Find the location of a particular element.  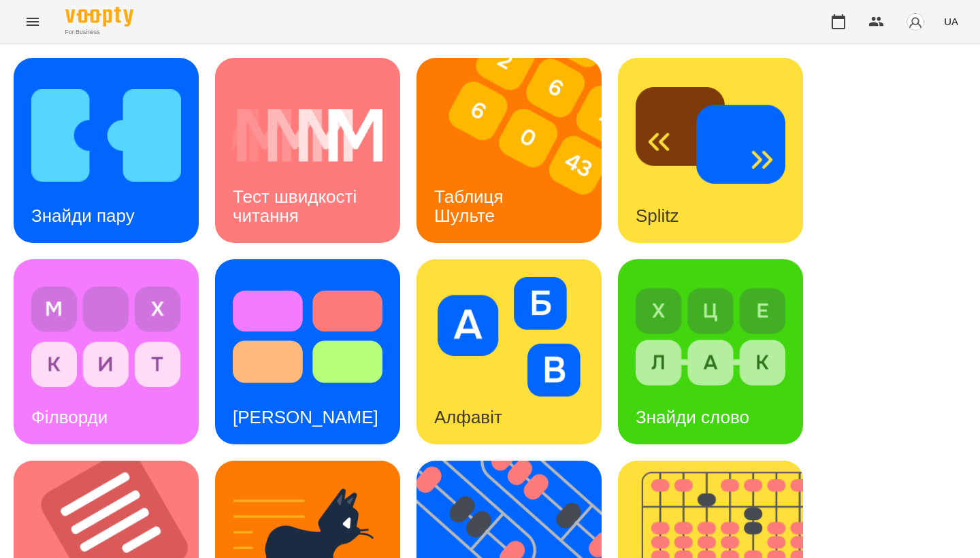

img: Алфавіт is located at coordinates (509, 337).